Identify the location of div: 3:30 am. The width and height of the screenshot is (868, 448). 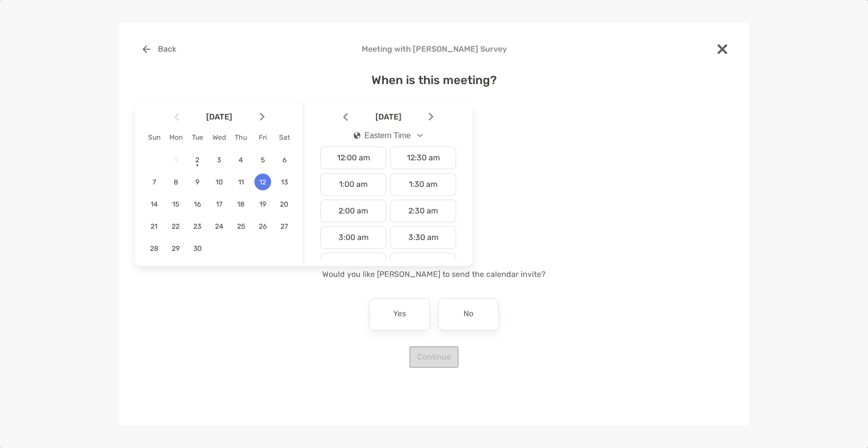
(423, 238).